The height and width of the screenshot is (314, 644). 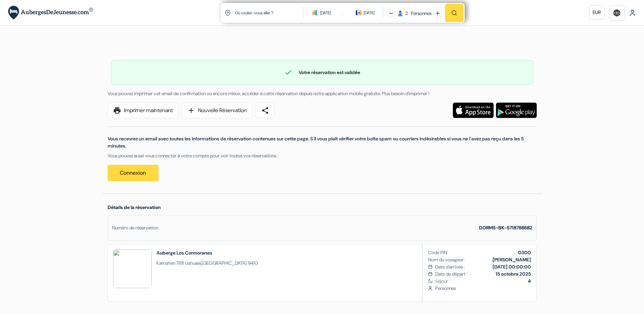 I want to click on img: plus, so click(x=438, y=13).